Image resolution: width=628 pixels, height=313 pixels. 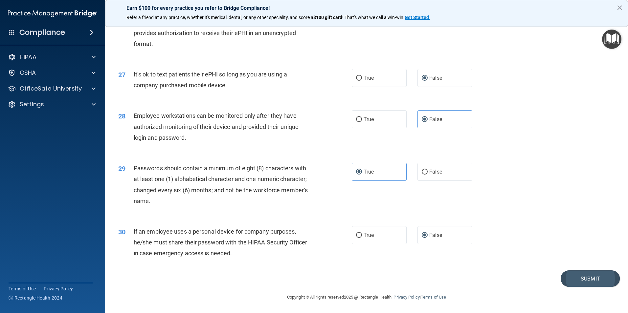 I want to click on span: 28, so click(x=122, y=116).